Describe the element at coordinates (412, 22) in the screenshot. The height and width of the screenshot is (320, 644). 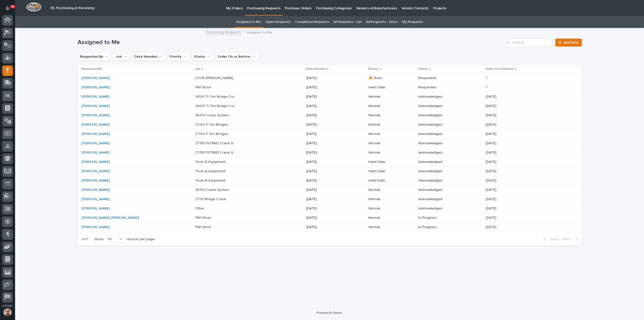
I see `a: My Requests` at that location.